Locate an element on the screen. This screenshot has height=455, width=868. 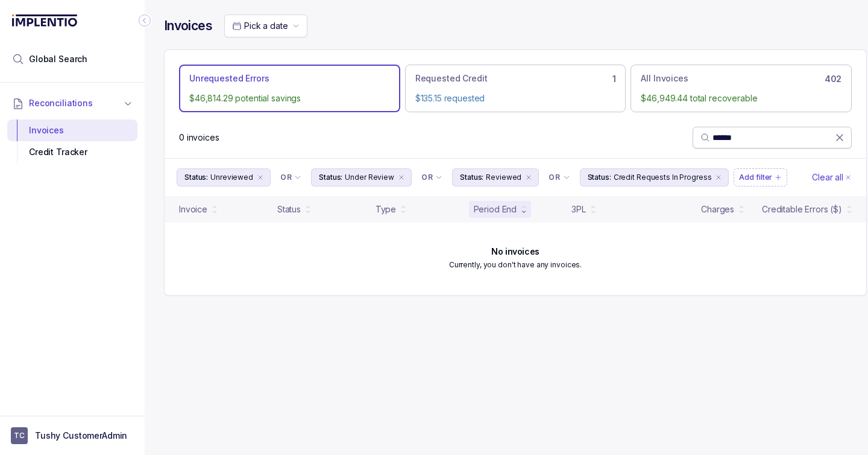
p: $46,814.29 potential savings is located at coordinates (289, 98).